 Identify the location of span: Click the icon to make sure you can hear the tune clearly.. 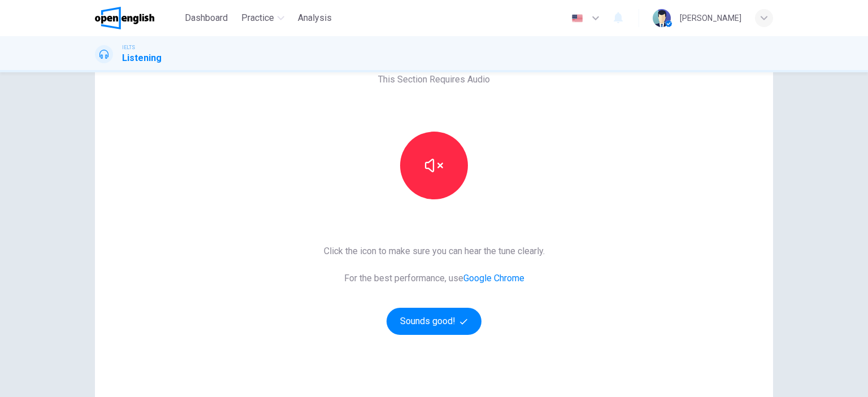
(434, 251).